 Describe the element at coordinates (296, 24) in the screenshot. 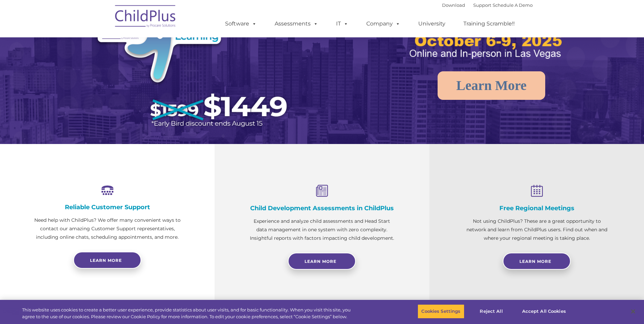

I see `a: Assessments` at that location.